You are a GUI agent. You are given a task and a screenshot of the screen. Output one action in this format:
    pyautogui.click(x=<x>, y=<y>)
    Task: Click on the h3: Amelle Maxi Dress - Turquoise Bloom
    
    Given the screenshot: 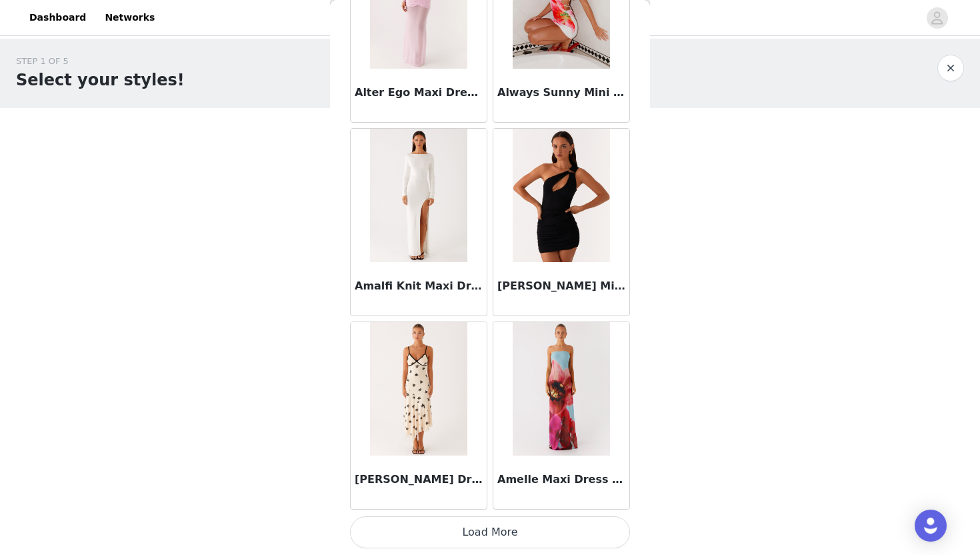 What is the action you would take?
    pyautogui.click(x=561, y=479)
    